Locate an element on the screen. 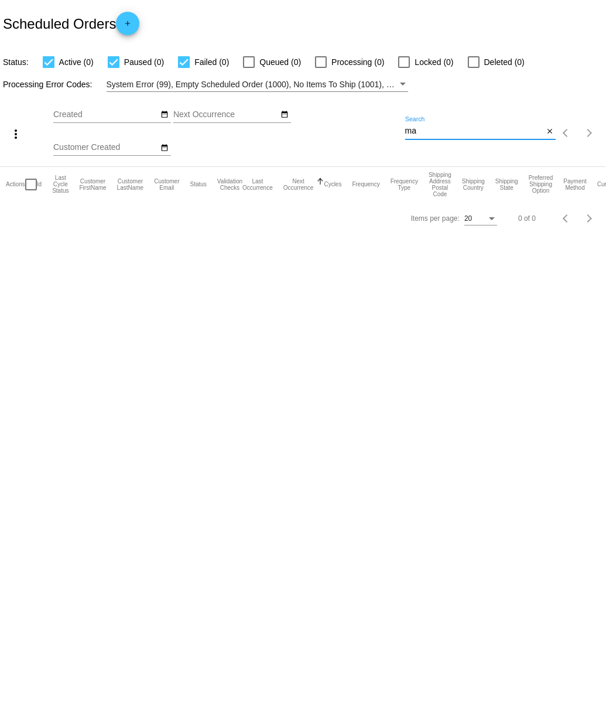 The image size is (606, 714). span: Active (0) is located at coordinates (76, 62).